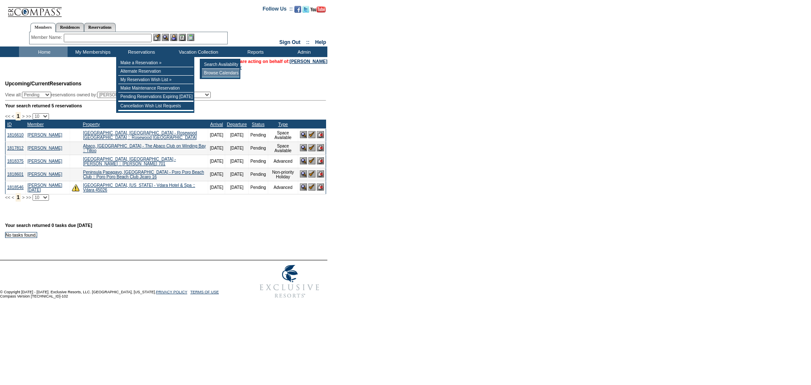  Describe the element at coordinates (220, 73) in the screenshot. I see `td: Browse Calendars` at that location.